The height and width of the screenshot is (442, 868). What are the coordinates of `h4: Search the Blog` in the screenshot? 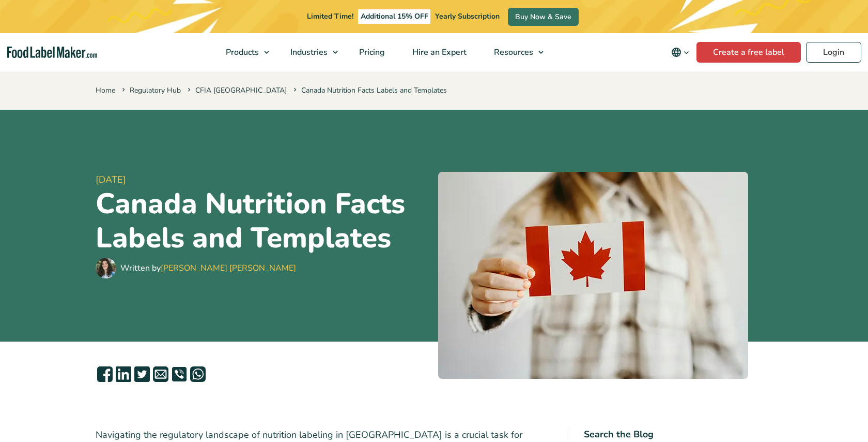 It's located at (678, 434).